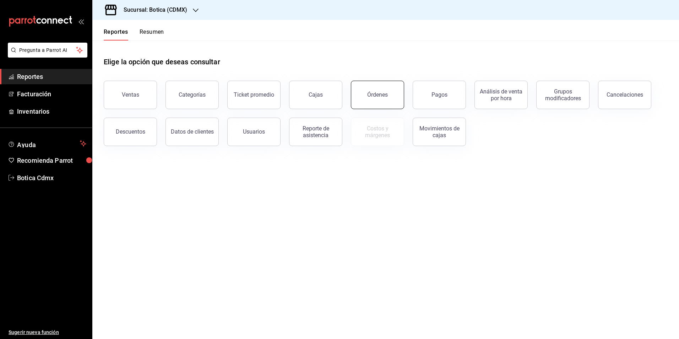 This screenshot has width=679, height=339. I want to click on button: Cancelaciones, so click(625, 95).